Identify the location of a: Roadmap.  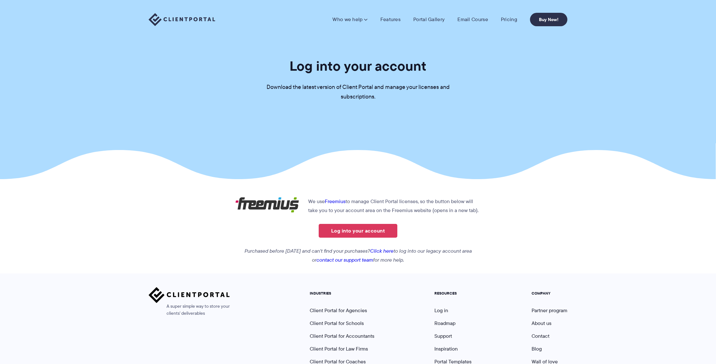
(445, 323).